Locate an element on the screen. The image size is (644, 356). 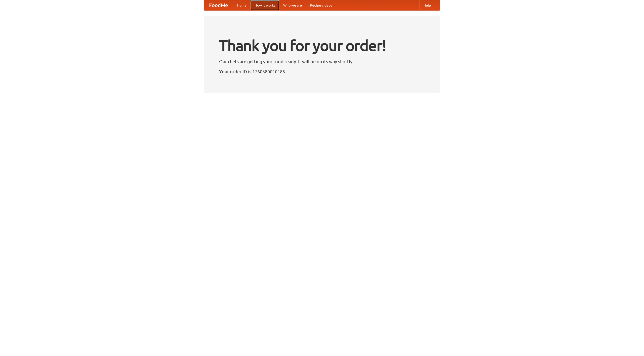
a: Help is located at coordinates (427, 5).